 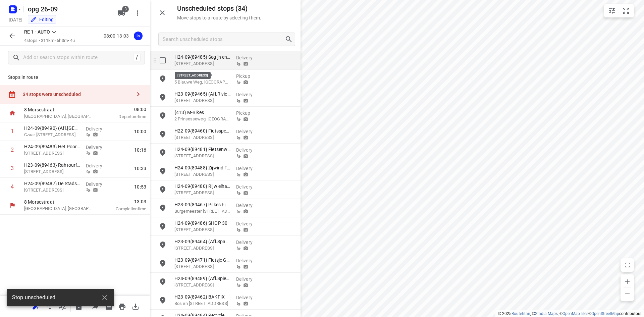 What do you see at coordinates (202, 112) in the screenshot?
I see `p: {413} M-Bikes` at bounding box center [202, 112].